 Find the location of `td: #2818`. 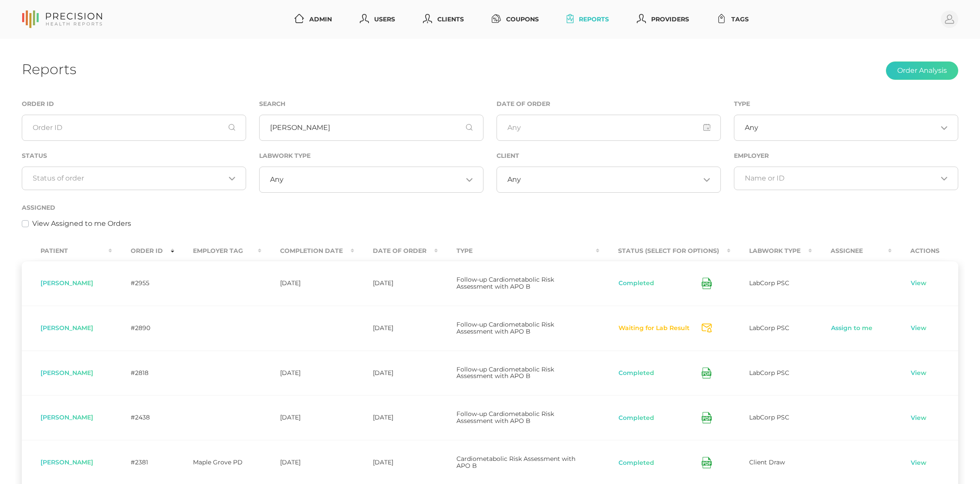

td: #2818 is located at coordinates (143, 373).